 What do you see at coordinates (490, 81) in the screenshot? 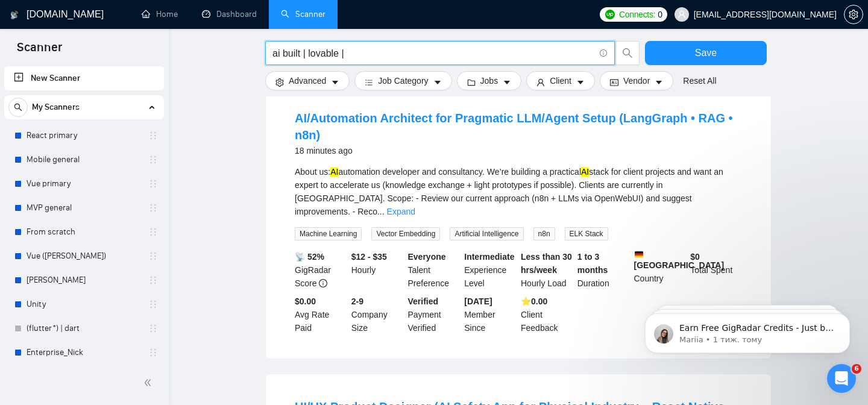
I see `span: Jobs` at bounding box center [490, 81].